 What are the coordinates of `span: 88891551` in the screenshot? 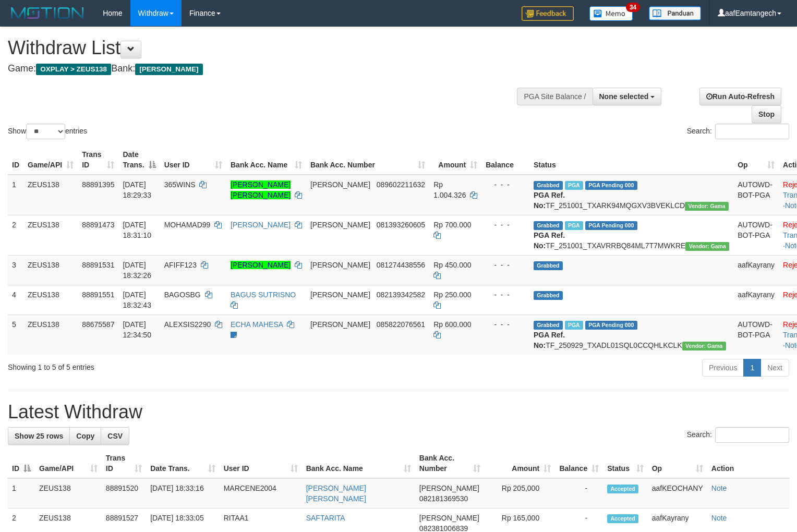 It's located at (98, 295).